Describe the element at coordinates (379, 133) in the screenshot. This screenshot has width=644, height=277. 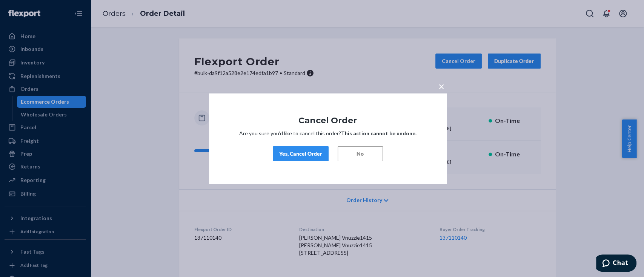
I see `strong: This action cannot be undone.` at that location.